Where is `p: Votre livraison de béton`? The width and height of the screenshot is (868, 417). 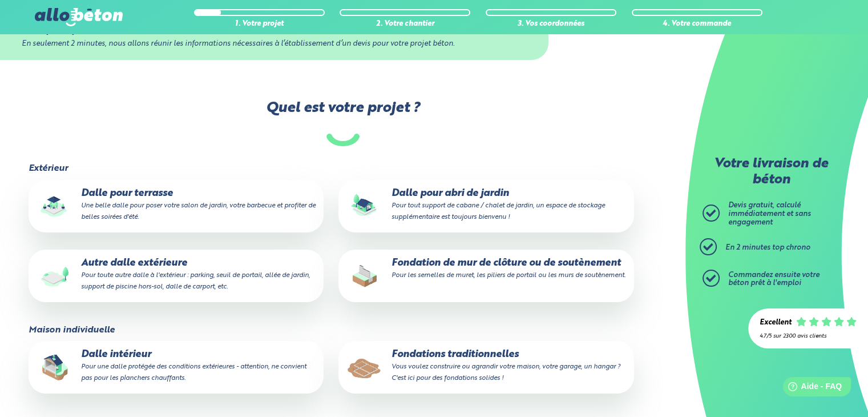 p: Votre livraison de béton is located at coordinates (771, 172).